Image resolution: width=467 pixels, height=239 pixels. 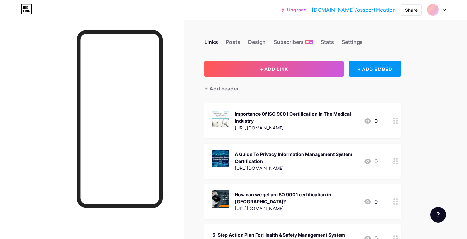 I want to click on div: Subscribers, so click(x=293, y=44).